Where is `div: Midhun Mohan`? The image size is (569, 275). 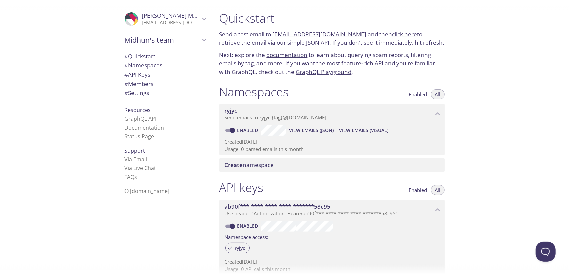 div: Midhun Mohan is located at coordinates (165, 19).